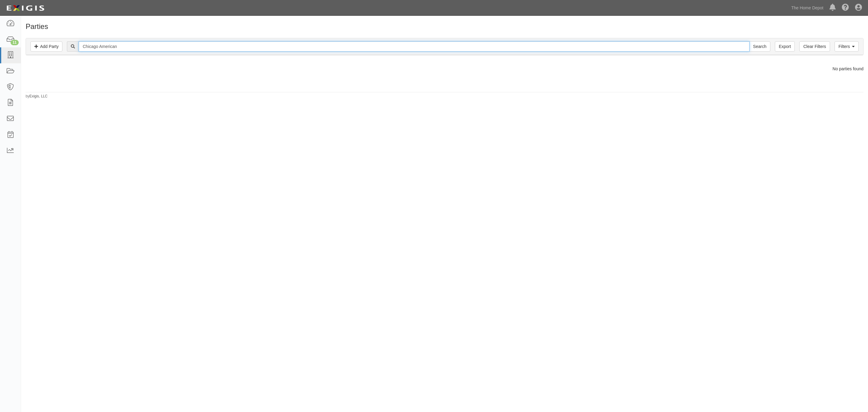 This screenshot has width=868, height=412. I want to click on a: Add Party, so click(46, 46).